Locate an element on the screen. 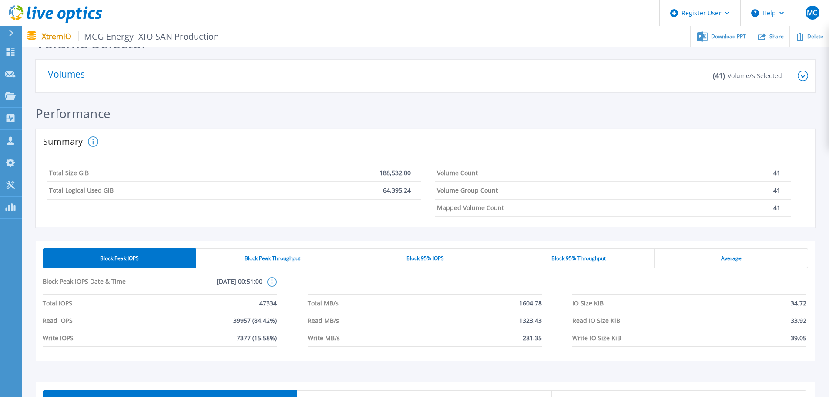 This screenshot has width=829, height=397. span: 1323.43 is located at coordinates (531, 320).